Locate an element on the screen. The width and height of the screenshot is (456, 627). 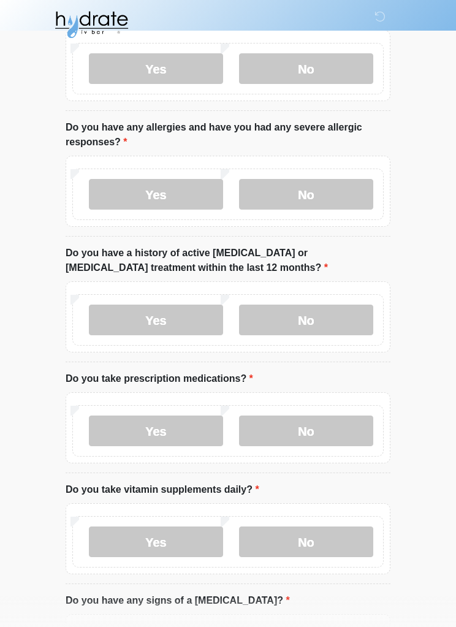
label: Do you have any allergies and have you had any severe allergic responses? is located at coordinates (228, 135).